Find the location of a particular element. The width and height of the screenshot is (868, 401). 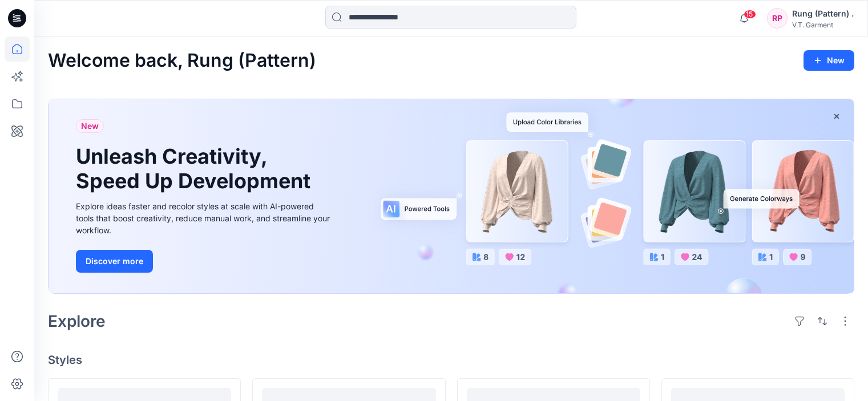

h4: Styles is located at coordinates (451, 360).